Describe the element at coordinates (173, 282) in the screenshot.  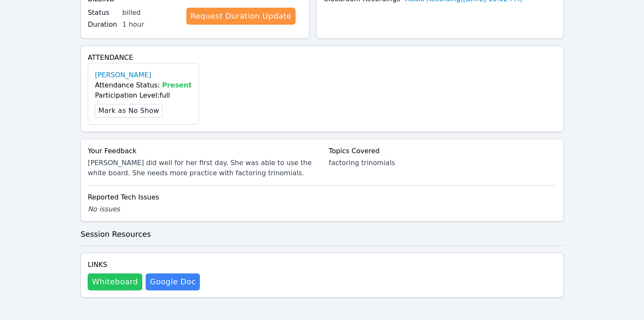
I see `a: Google Doc` at that location.